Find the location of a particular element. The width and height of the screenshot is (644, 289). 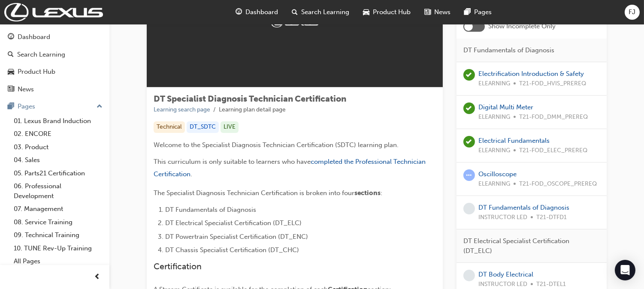

a: Product Hub is located at coordinates (54, 72).